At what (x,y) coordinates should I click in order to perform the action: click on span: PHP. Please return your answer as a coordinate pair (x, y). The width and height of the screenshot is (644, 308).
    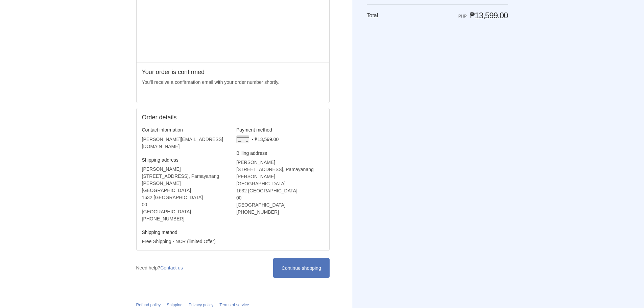
    Looking at the image, I should click on (463, 16).